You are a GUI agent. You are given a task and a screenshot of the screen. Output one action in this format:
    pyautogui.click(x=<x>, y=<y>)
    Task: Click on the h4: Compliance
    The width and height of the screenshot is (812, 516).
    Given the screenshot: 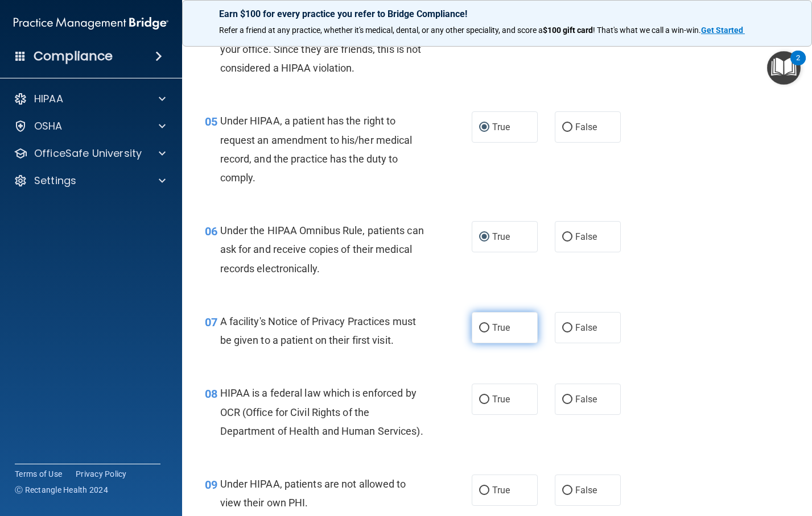 What is the action you would take?
    pyautogui.click(x=73, y=56)
    